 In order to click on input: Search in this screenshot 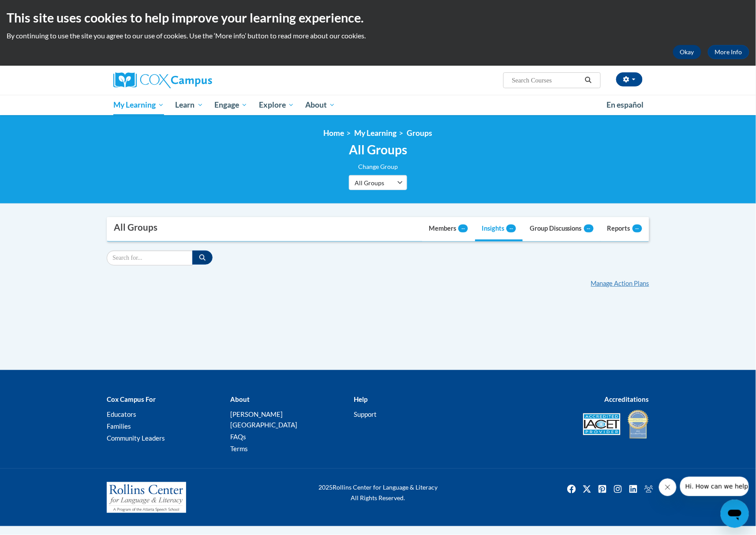, I will do `click(149, 258)`.